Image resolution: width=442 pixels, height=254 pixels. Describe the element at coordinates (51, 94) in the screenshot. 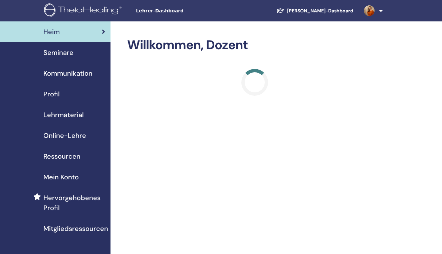

I see `span: Profil` at that location.